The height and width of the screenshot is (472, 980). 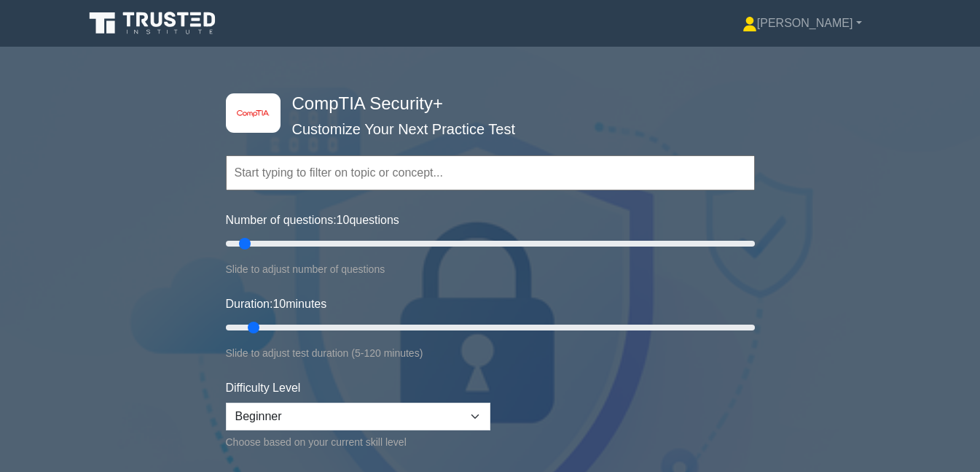 What do you see at coordinates (490, 269) in the screenshot?
I see `div: Slide to adjust number of questions` at bounding box center [490, 269].